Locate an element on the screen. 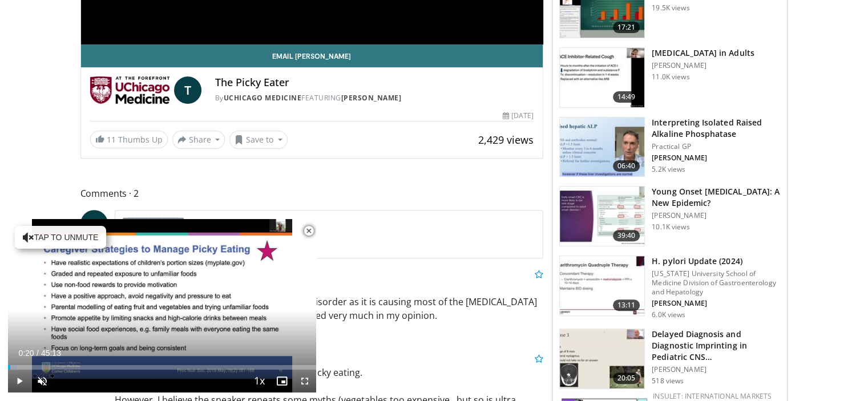  span: 0:20 is located at coordinates (26, 353).